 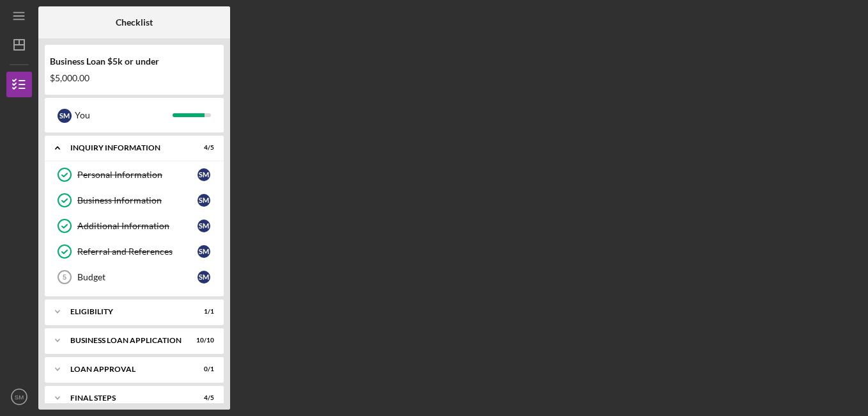 What do you see at coordinates (202, 312) in the screenshot?
I see `div: 1 / 1` at bounding box center [202, 312].